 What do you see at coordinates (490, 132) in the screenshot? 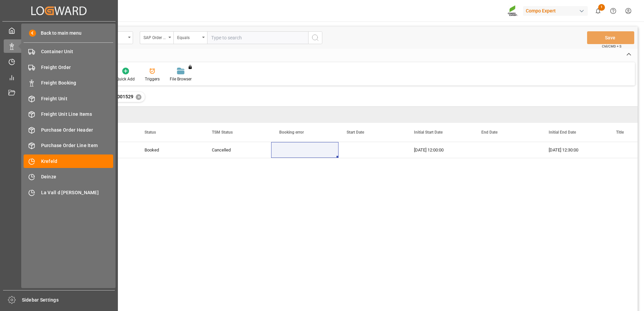
I see `span: End Date` at bounding box center [490, 132].